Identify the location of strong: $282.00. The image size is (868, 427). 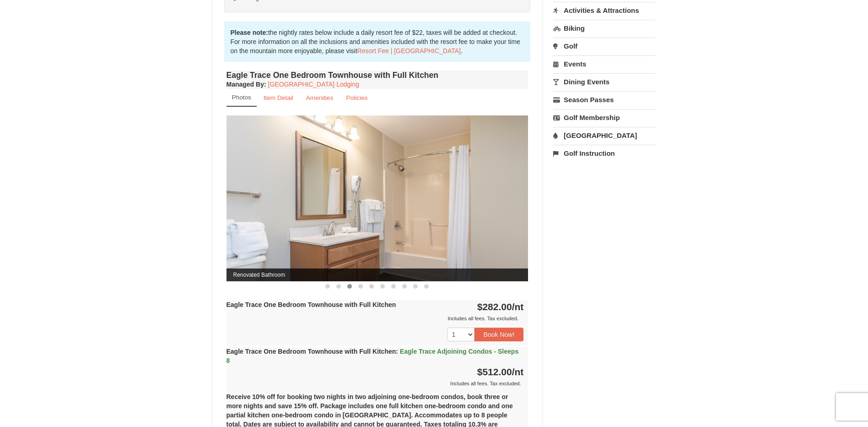
(501, 307).